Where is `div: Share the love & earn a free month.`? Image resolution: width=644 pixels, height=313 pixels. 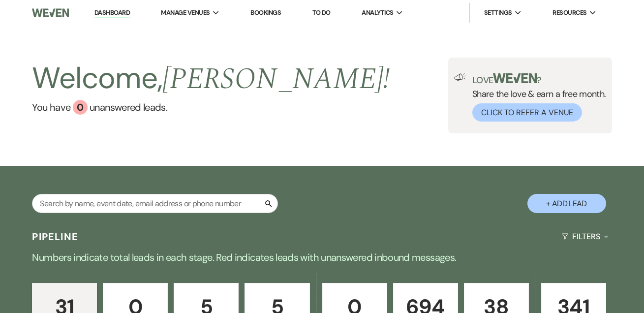
div: Share the love & earn a free month. is located at coordinates (536, 97).